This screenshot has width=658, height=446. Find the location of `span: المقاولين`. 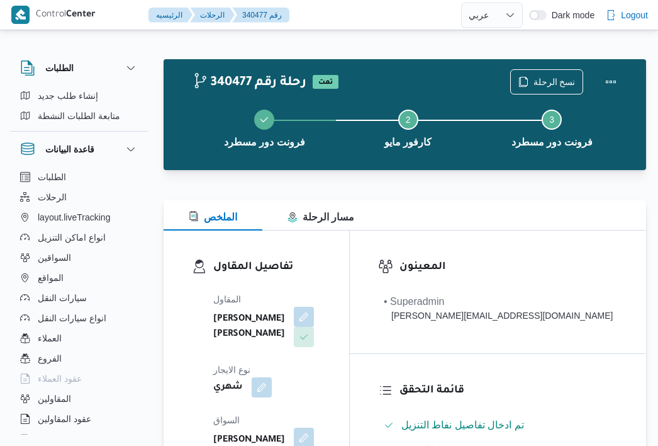

span: المقاولين is located at coordinates (54, 398).